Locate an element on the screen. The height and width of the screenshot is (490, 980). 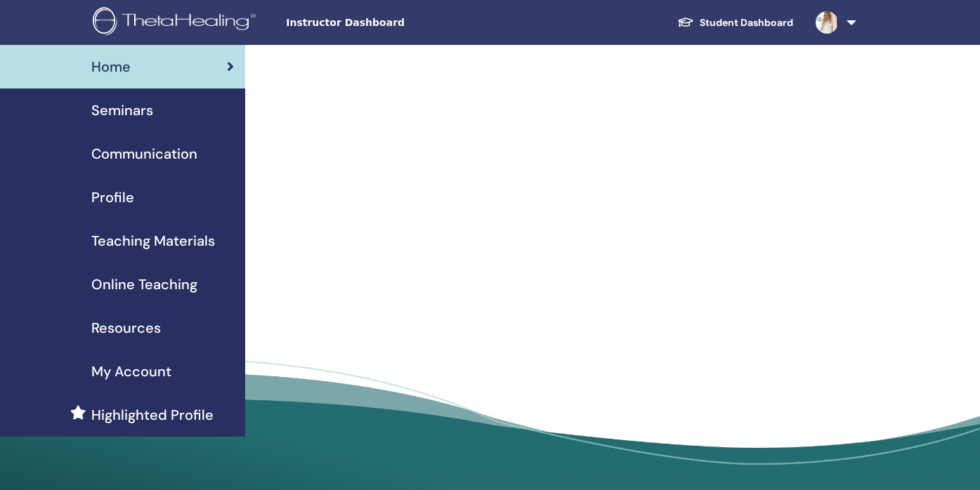
img: graduation-cap-white.svg is located at coordinates (686, 22).